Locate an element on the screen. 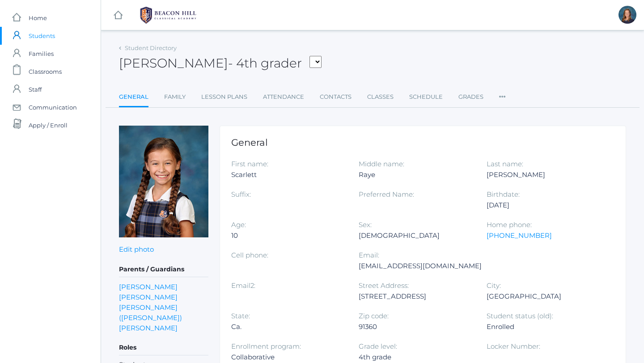 The width and height of the screenshot is (644, 363). label: State: is located at coordinates (240, 316).